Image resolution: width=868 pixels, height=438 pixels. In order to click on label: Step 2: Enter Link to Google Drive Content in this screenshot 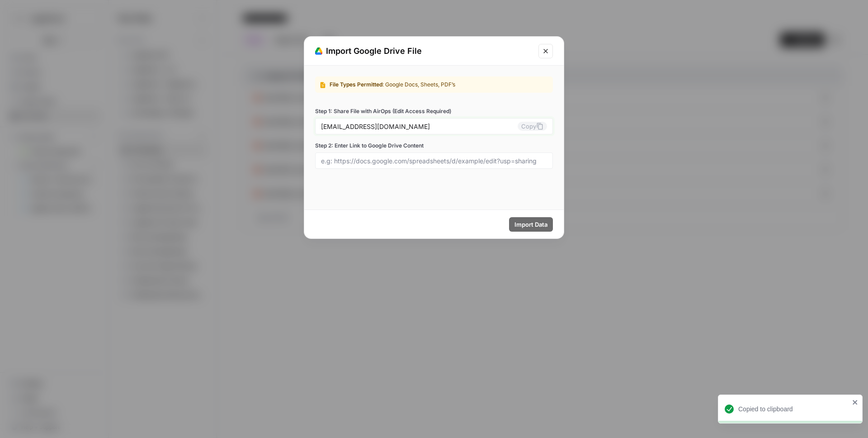, I will do `click(434, 146)`.